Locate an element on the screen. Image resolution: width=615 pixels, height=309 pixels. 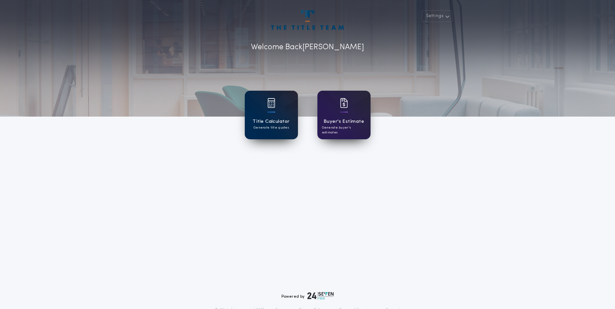
div: Powered by is located at coordinates (307, 296).